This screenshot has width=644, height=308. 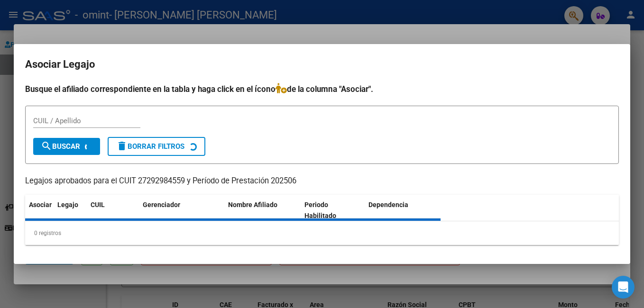 What do you see at coordinates (39, 210) in the screenshot?
I see `datatable-header-cell: Asociar` at bounding box center [39, 210].